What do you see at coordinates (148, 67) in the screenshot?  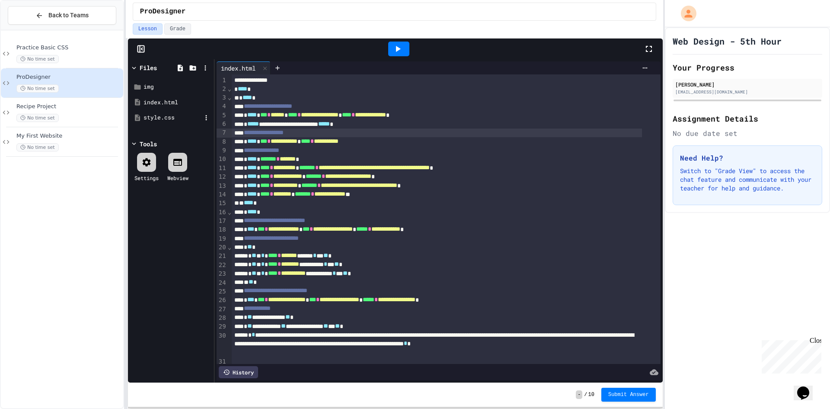 I see `div: Files` at bounding box center [148, 67].